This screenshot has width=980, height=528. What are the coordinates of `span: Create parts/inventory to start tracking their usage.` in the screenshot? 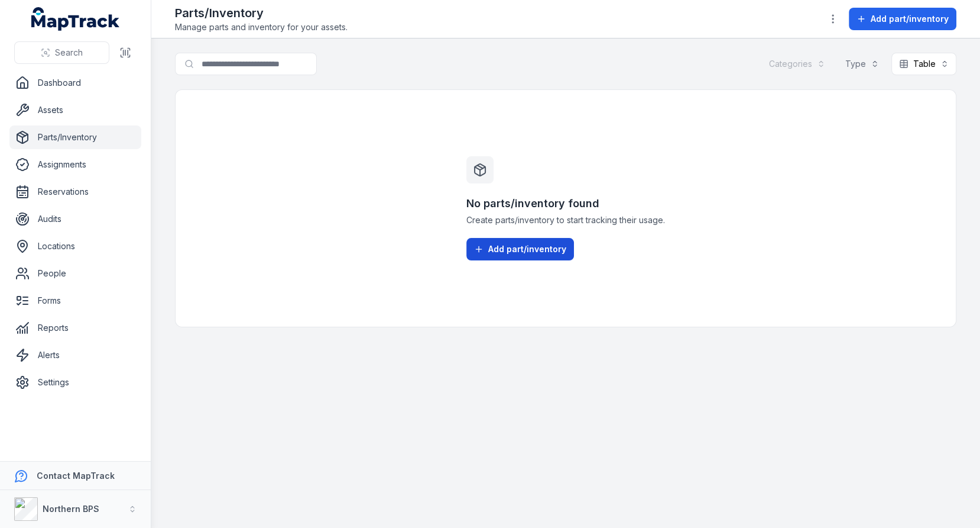 It's located at (566, 220).